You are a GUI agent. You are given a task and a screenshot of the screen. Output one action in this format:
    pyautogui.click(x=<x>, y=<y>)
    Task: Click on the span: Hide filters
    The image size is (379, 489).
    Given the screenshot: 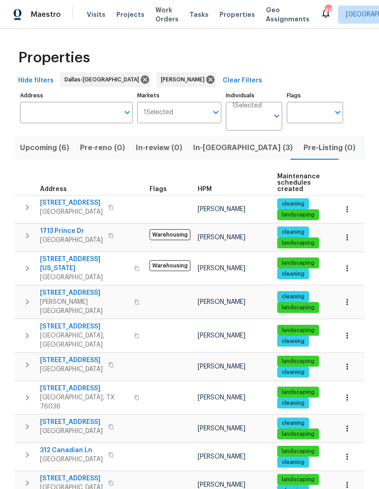 What is the action you would take?
    pyautogui.click(x=36, y=80)
    